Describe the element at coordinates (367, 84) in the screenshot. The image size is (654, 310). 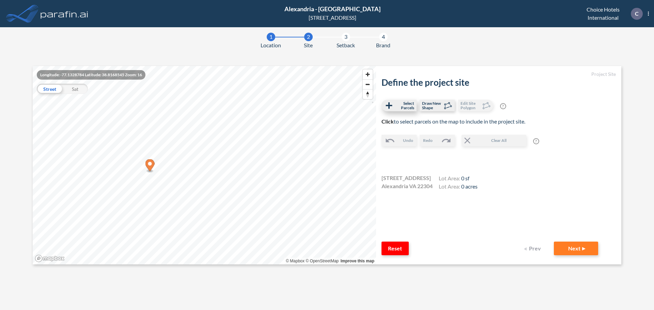
I see `span: Zoom out` at that location.